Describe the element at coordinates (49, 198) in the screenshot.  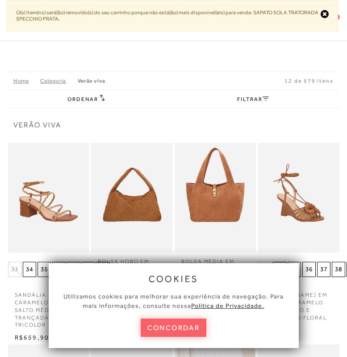
I see `img: SANDÁLIA EM COURO CARAMELO COM SALTO MÉDIO E TIRAS TRANÇADAS TRICOLOR` at that location.